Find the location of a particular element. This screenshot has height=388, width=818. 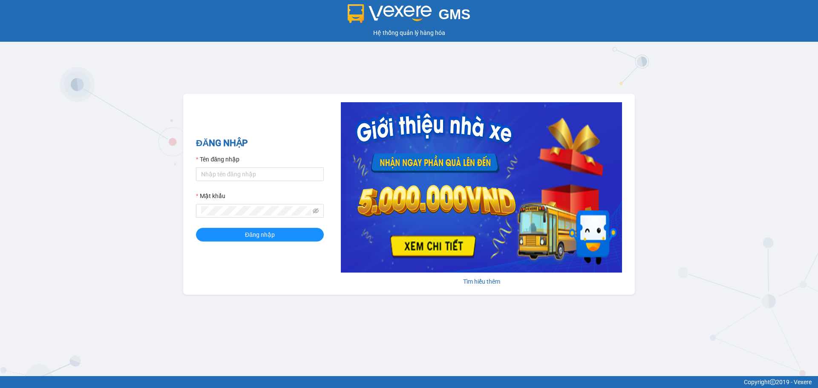

span: GMS is located at coordinates (454, 14).